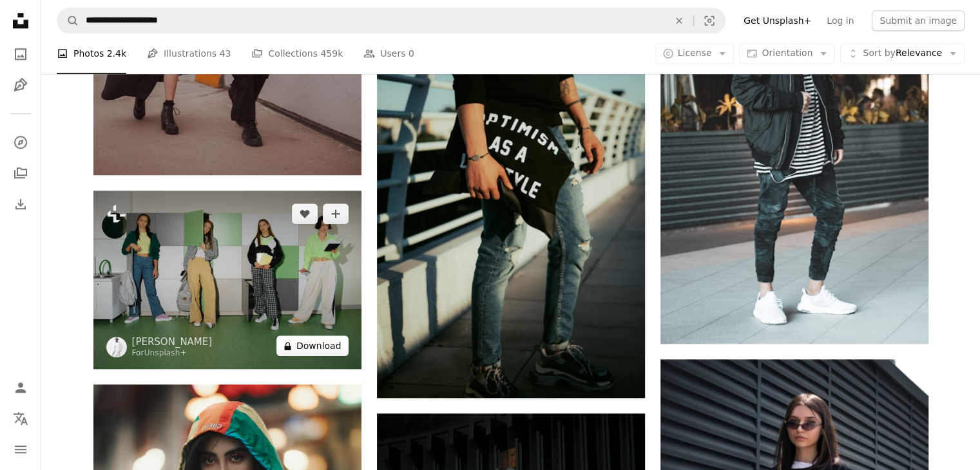 This screenshot has height=470, width=980. What do you see at coordinates (787, 54) in the screenshot?
I see `button: Orientation` at bounding box center [787, 54].